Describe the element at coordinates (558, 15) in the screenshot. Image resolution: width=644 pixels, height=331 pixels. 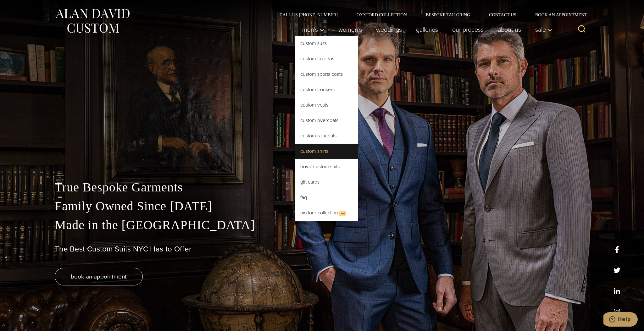
I see `a: Book an Appointment` at that location.